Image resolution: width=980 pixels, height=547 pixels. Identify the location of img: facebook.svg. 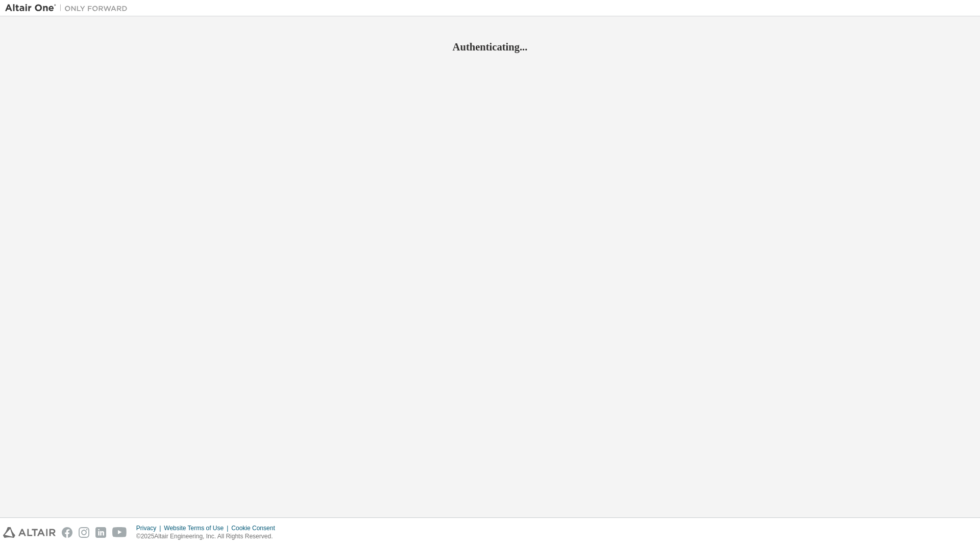
(67, 532).